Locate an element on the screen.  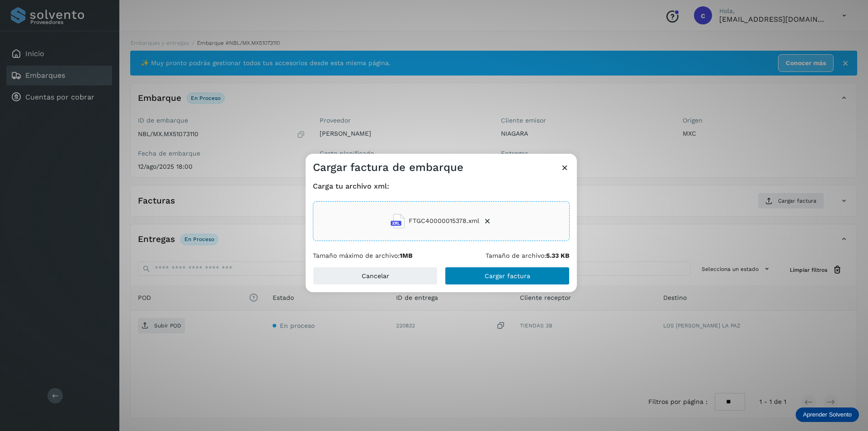
span: Cargar factura is located at coordinates (507, 276).